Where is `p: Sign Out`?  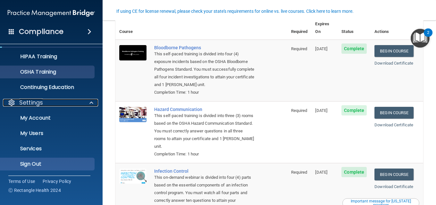 p: Sign Out is located at coordinates (48, 164).